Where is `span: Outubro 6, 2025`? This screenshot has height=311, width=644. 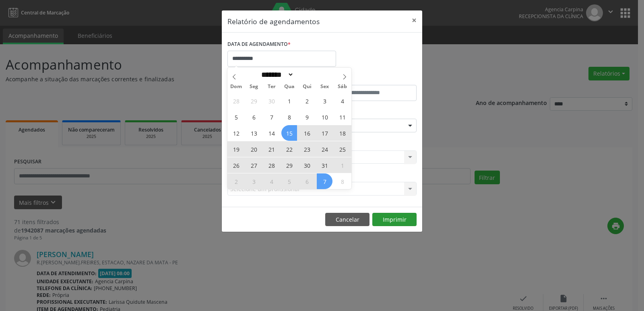
span: Outubro 6, 2025 is located at coordinates (253, 117).